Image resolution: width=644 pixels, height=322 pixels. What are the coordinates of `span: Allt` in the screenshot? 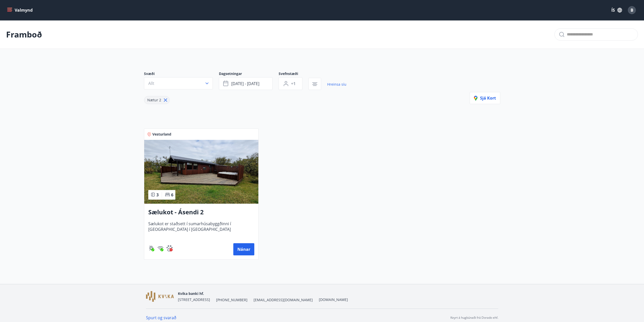 It's located at (151, 83).